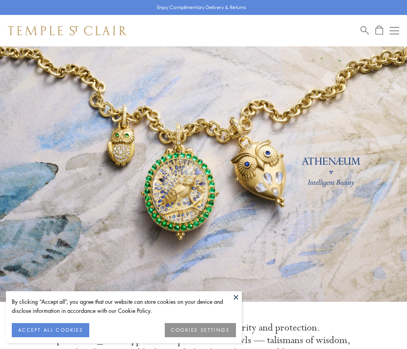 The image size is (407, 349). I want to click on a: Search, so click(364, 30).